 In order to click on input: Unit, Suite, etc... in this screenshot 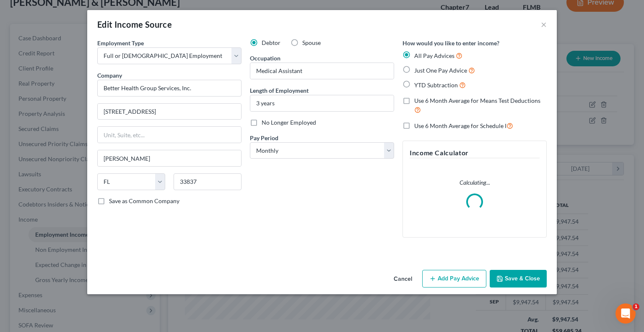, I will do `click(169, 135)`.